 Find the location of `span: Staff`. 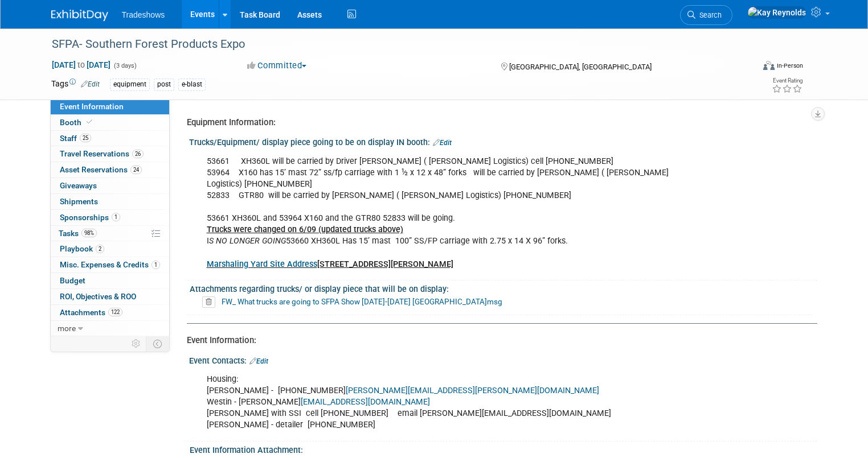

span: Staff is located at coordinates (75, 138).